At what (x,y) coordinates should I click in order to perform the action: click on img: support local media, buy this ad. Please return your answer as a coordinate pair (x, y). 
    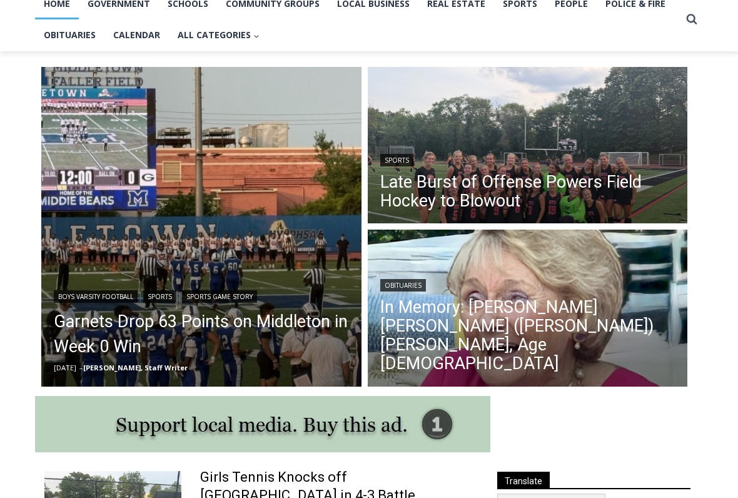
    Looking at the image, I should click on (263, 424).